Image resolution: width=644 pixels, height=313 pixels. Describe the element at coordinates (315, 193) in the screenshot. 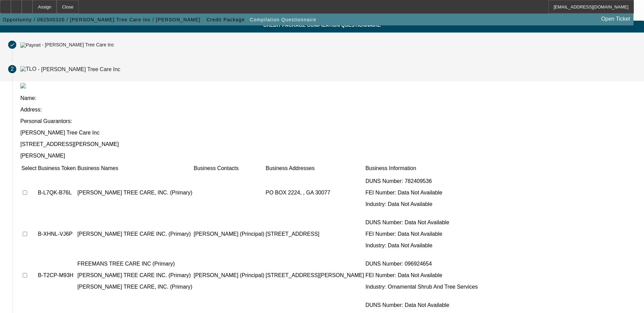

I see `p: PO BOX 2224, , GA 30077` at that location.